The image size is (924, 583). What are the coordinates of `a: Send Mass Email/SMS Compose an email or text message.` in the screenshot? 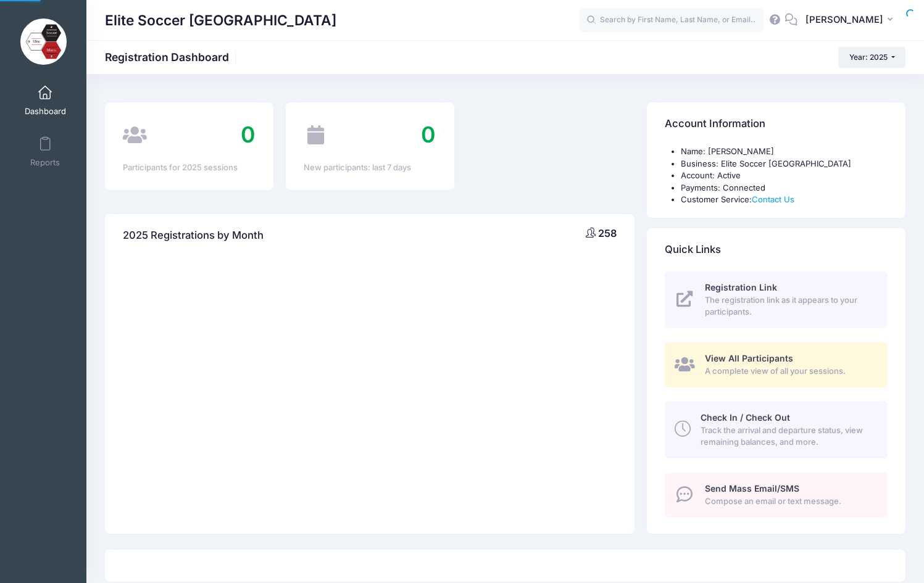 It's located at (776, 495).